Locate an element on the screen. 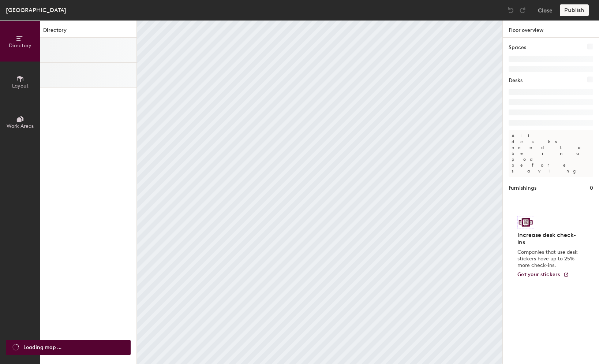 This screenshot has height=364, width=599. p: Companies that use desk stickers have up to 25% more check-ins. is located at coordinates (549, 259).